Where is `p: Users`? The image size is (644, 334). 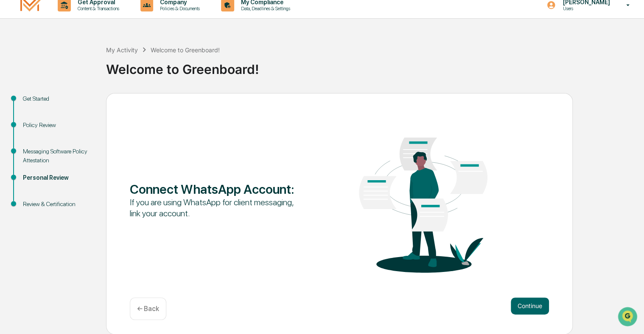
p: Users is located at coordinates (585, 9).